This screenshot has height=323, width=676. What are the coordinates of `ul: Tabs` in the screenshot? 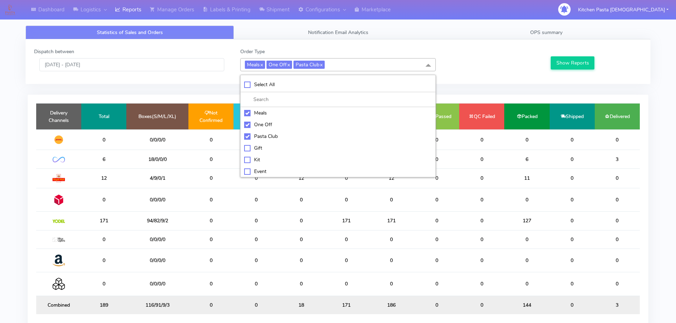 It's located at (338, 32).